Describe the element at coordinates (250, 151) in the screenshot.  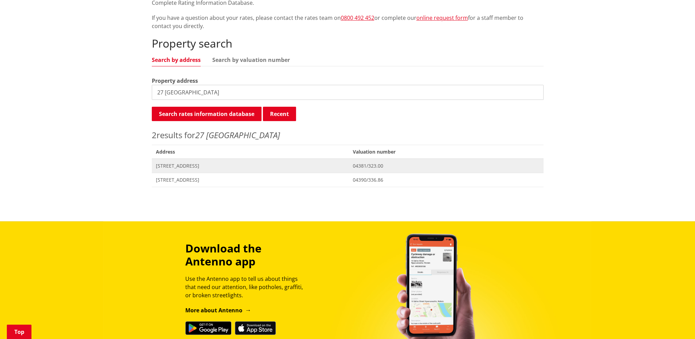
I see `span: Address` at that location.